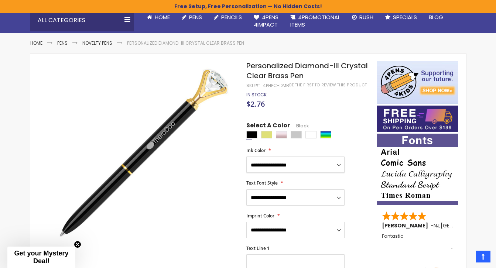 This screenshot has width=496, height=268. Describe the element at coordinates (363, 17) in the screenshot. I see `a: Rush` at that location.